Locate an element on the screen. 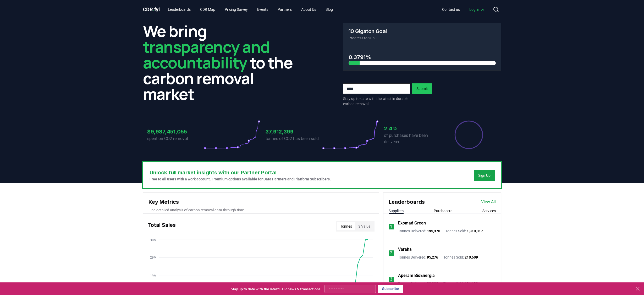 This screenshot has width=644, height=295. span: transparency and accountability is located at coordinates (206, 55).